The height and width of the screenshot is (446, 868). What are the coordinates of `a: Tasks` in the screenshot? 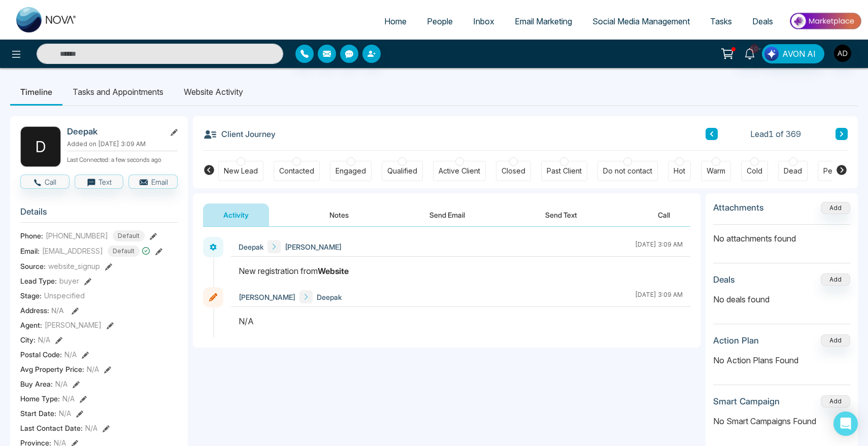 It's located at (721, 21).